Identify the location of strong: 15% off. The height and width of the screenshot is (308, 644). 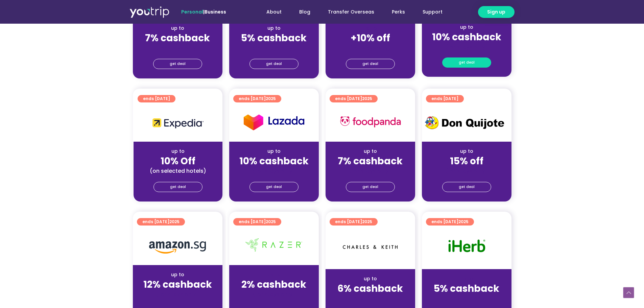
(466, 161).